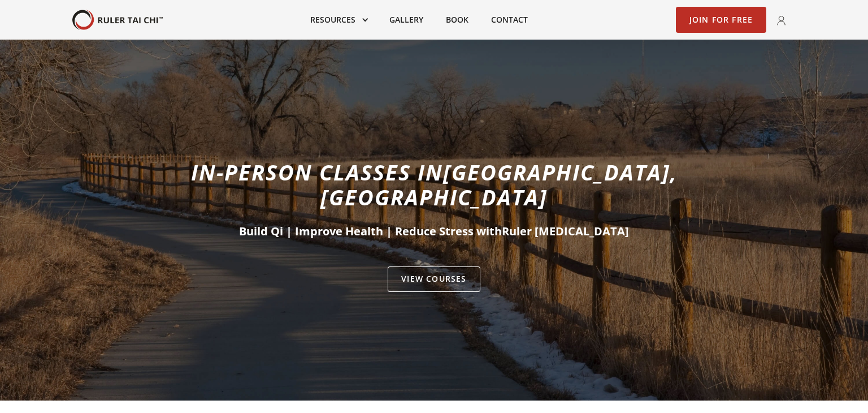  Describe the element at coordinates (117, 20) in the screenshot. I see `a: home` at that location.